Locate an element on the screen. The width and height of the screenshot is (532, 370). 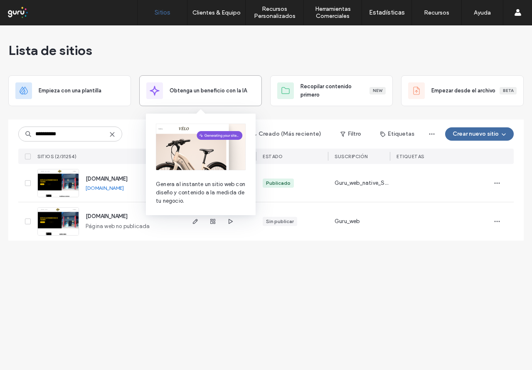
div: Recopilar contenido primeroNew is located at coordinates (331, 91).